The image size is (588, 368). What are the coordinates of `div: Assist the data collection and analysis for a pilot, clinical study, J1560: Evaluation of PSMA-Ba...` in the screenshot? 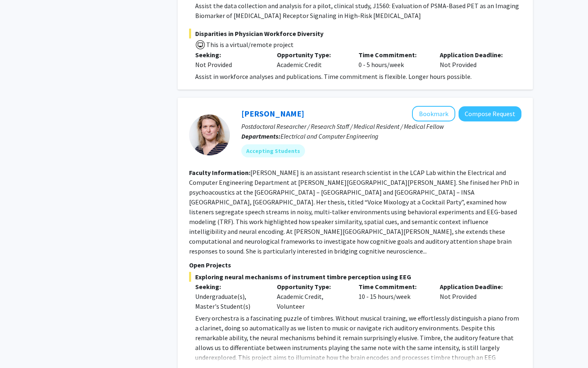 It's located at (359, 11).